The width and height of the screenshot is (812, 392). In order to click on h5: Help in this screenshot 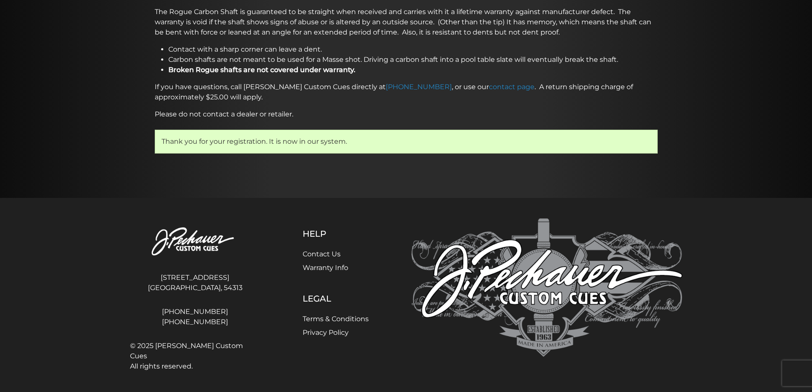, I will do `click(335, 234)`.